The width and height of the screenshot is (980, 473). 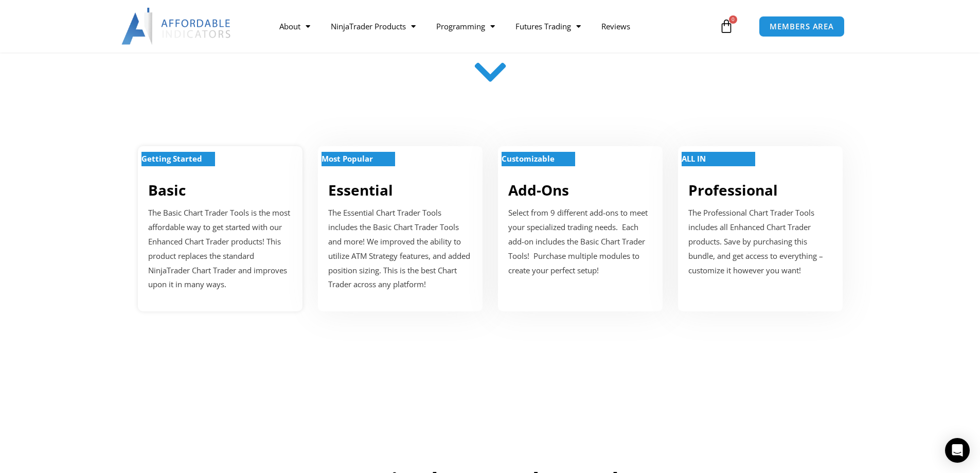 What do you see at coordinates (580, 242) in the screenshot?
I see `p: Select from 9 different add-ons to meet your specialized trading needs. Each add-on includes the ...` at bounding box center [580, 242].